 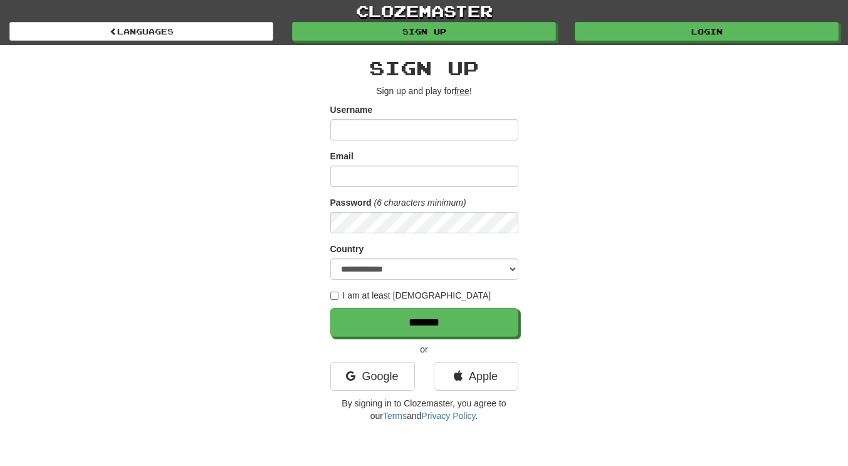 What do you see at coordinates (352, 110) in the screenshot?
I see `label: Username` at bounding box center [352, 110].